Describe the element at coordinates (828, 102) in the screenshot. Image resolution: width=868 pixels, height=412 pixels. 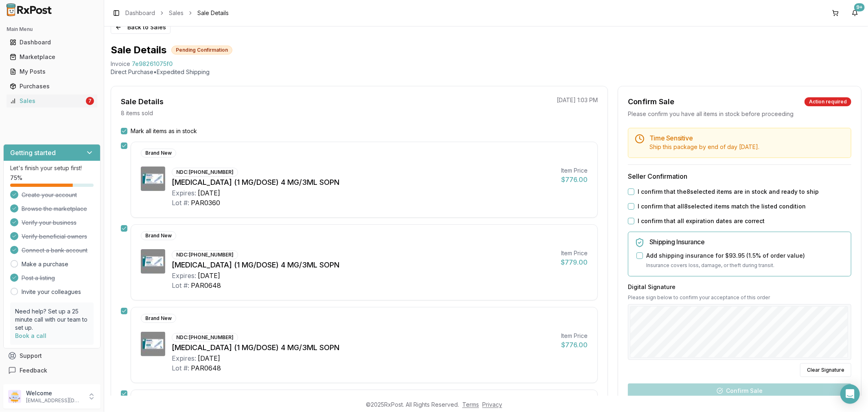
I see `div: Action required` at that location.